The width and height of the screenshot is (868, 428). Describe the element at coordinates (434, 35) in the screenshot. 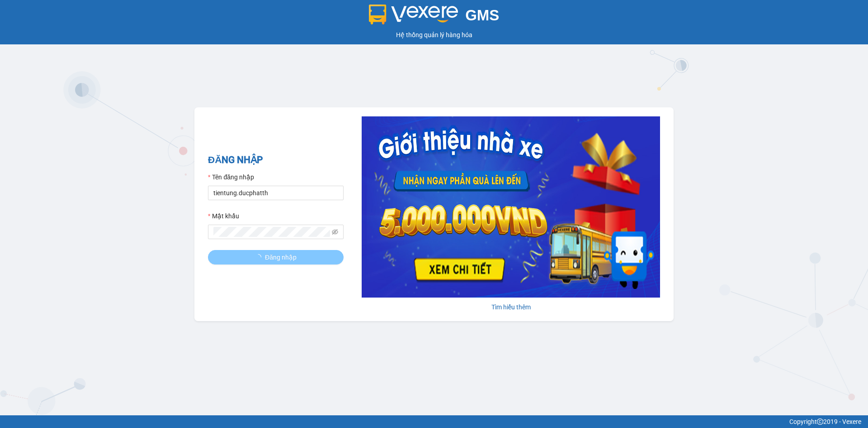

I see `div: Hệ thống quản lý hàng hóa` at that location.